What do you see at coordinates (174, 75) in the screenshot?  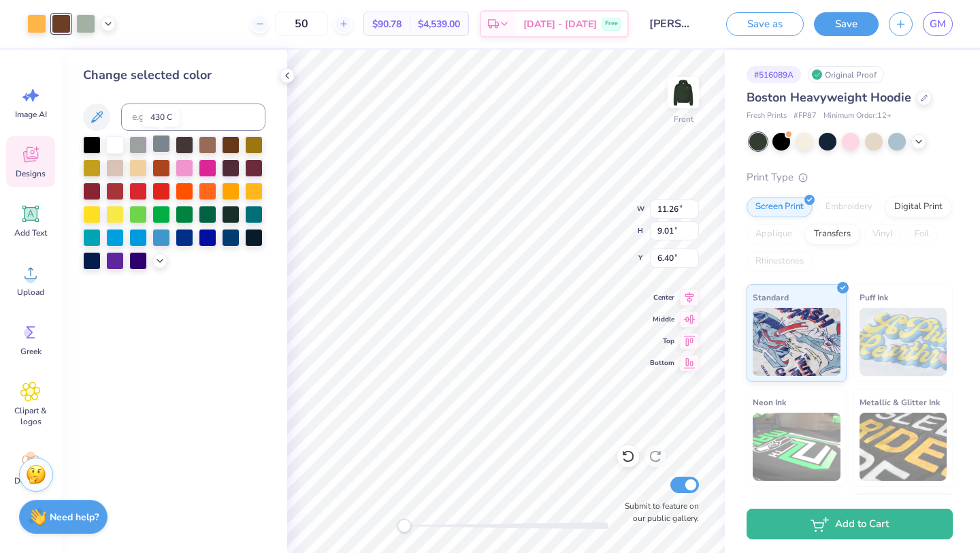 I see `div: Change selected color` at bounding box center [174, 75].